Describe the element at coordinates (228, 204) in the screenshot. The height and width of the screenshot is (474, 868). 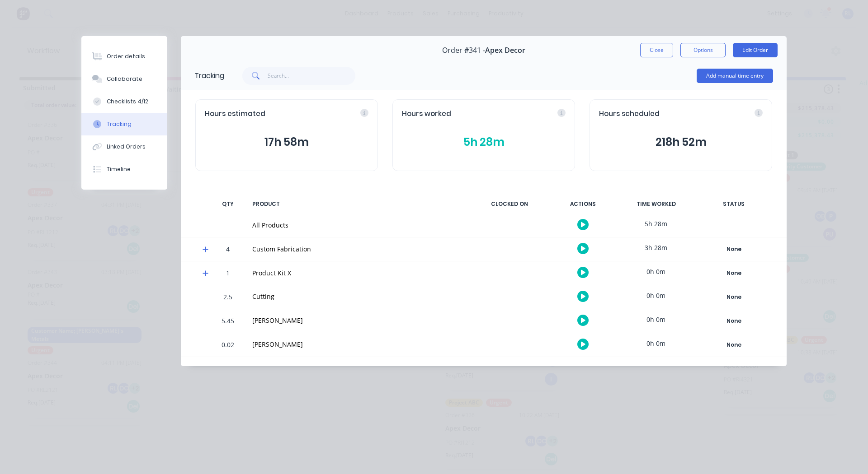
I see `div: QTY` at that location.